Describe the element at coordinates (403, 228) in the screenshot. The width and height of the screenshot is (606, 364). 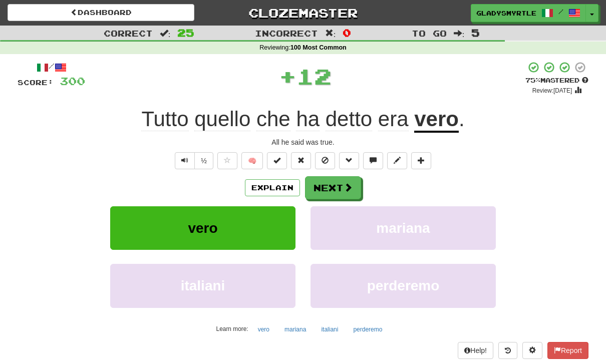
I see `span: mariana` at that location.